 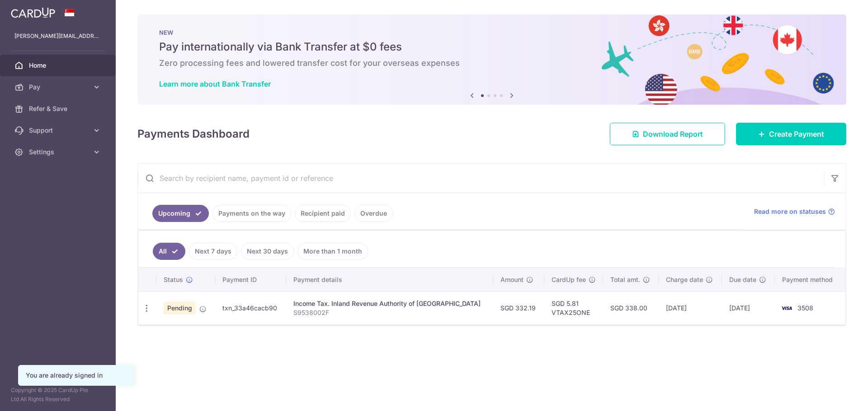 What do you see at coordinates (481, 178) in the screenshot?
I see `input: Search by recipient name, payment id or reference` at bounding box center [481, 178].